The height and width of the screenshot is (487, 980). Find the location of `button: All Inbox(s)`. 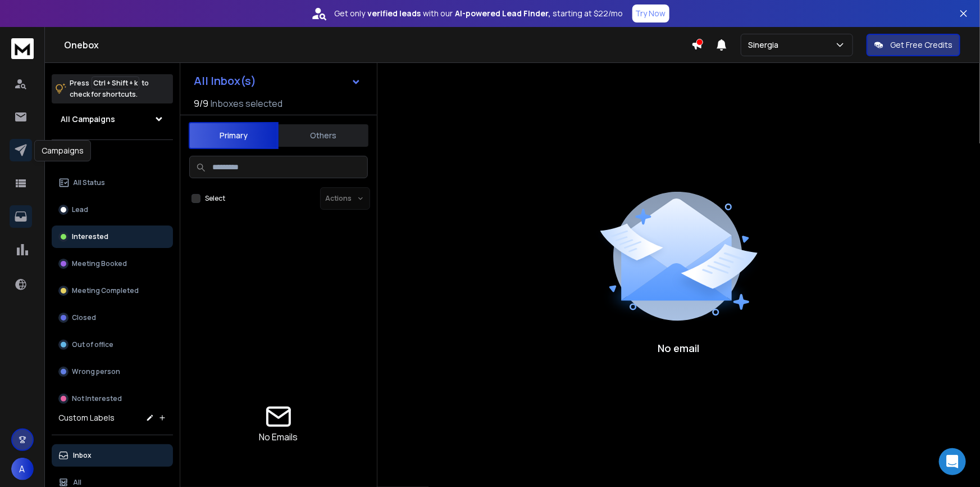

button: All Inbox(s) is located at coordinates (277, 81).